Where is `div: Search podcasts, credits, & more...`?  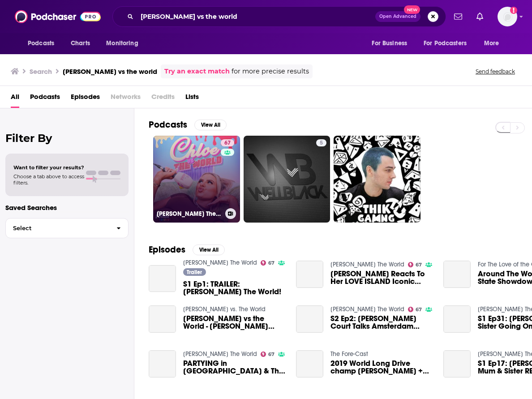 div: Search podcasts, credits, & more... is located at coordinates (279, 16).